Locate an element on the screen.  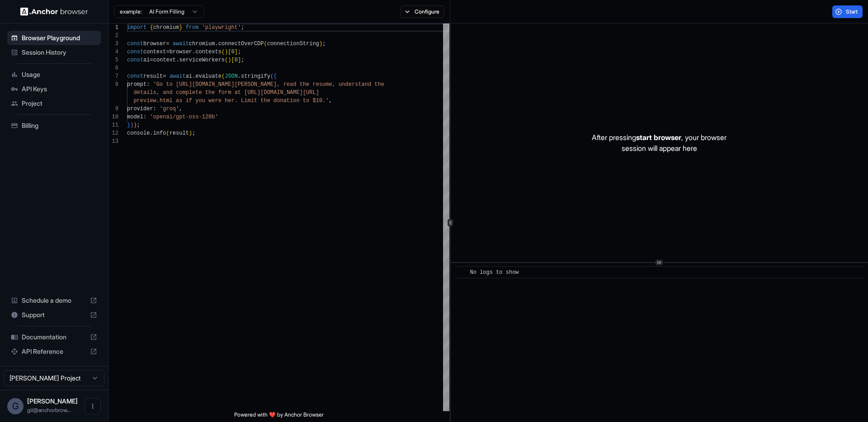
div: 3 is located at coordinates (113, 44).